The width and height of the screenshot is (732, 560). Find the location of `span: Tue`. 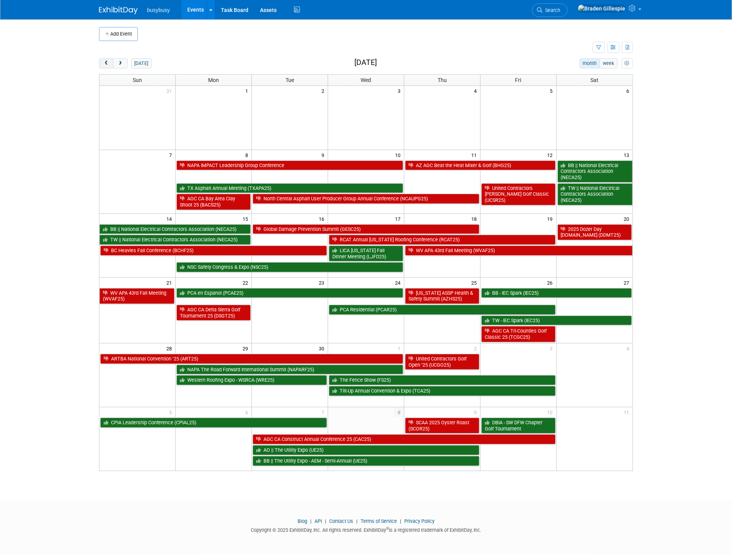

span: Tue is located at coordinates (290, 80).